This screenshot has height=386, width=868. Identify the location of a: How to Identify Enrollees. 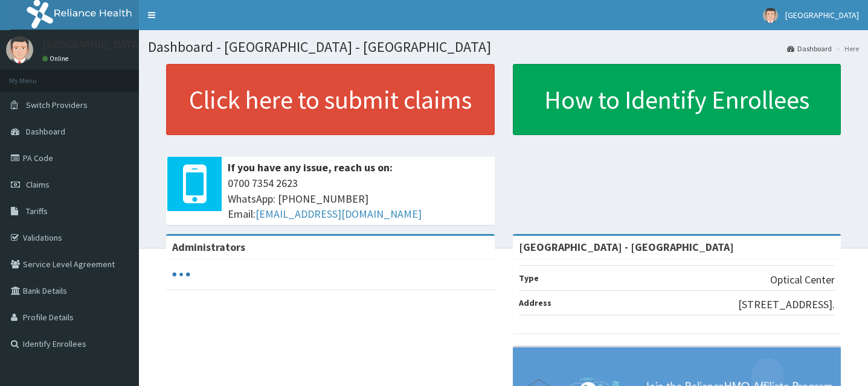
(677, 99).